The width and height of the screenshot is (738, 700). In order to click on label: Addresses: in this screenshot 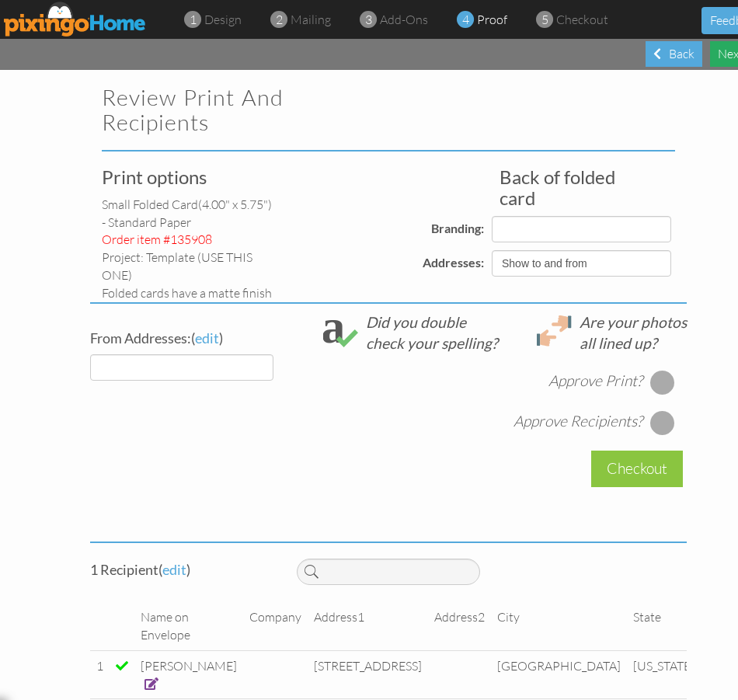, I will do `click(453, 263)`.